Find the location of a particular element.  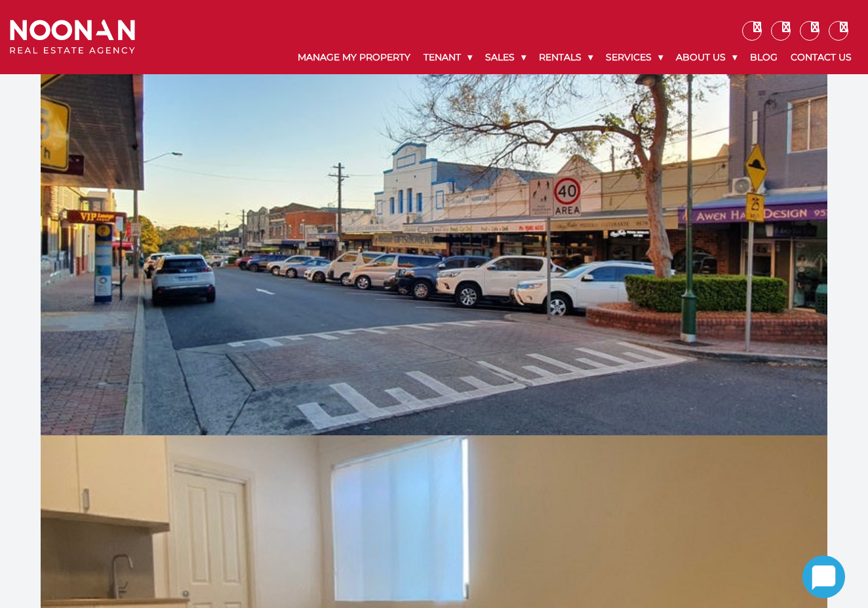

a: Tenant is located at coordinates (448, 57).